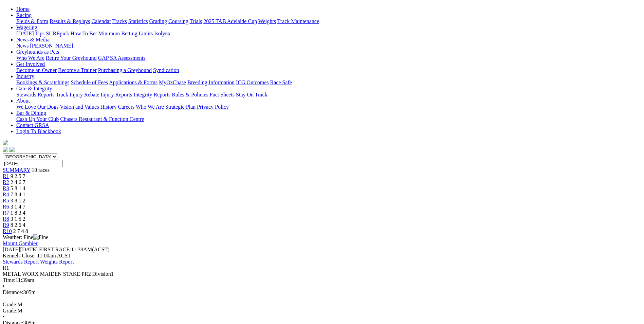  Describe the element at coordinates (25, 237) in the screenshot. I see `span: Weather: Fine` at that location.